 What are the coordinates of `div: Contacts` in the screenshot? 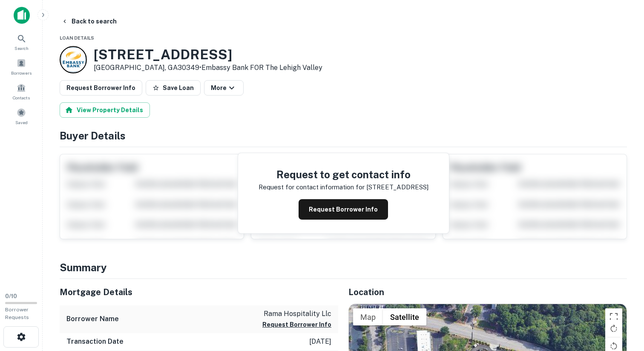 It's located at (21, 91).